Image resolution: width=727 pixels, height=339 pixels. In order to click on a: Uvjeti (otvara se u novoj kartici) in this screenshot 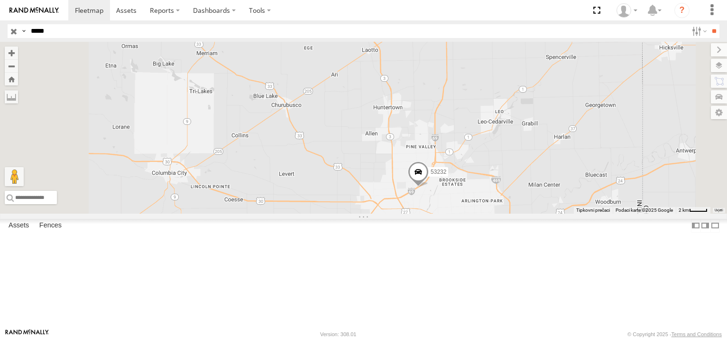, I will do `click(718, 210)`.